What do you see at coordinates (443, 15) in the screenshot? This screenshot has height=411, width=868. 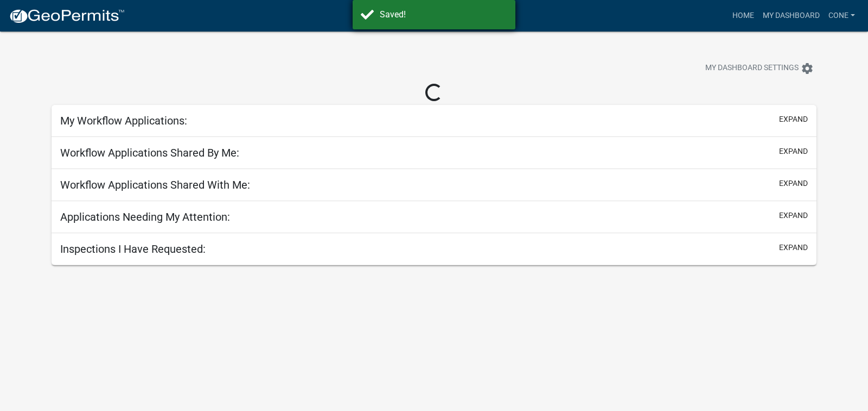 I see `div: Saved!` at bounding box center [443, 15].